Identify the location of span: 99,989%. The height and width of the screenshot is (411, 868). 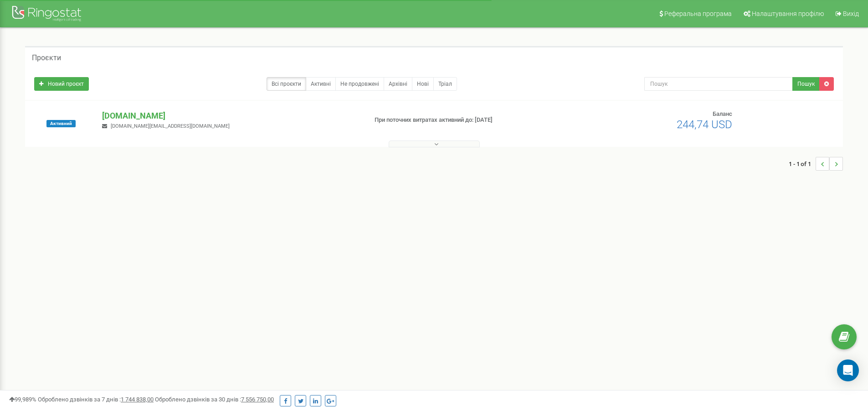
(23, 399).